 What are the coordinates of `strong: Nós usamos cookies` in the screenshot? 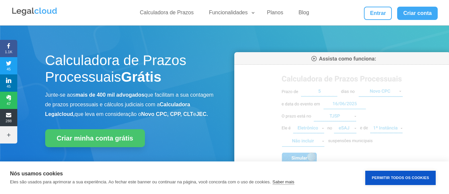 It's located at (36, 174).